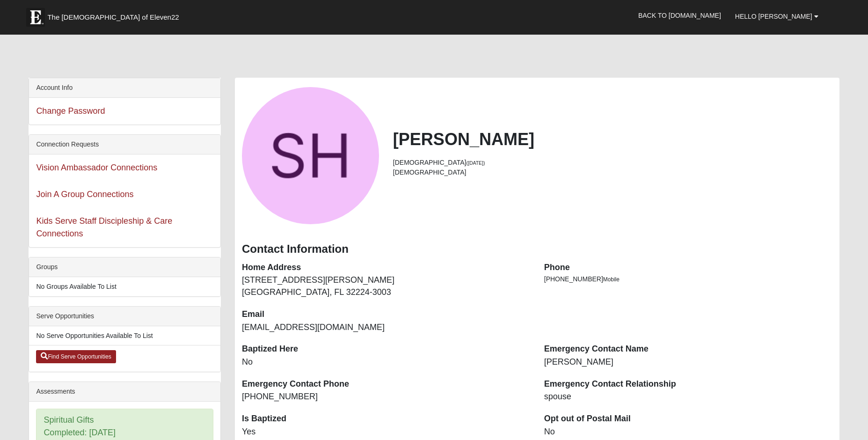 The height and width of the screenshot is (440, 868). What do you see at coordinates (611, 280) in the screenshot?
I see `span: Mobile` at bounding box center [611, 280].